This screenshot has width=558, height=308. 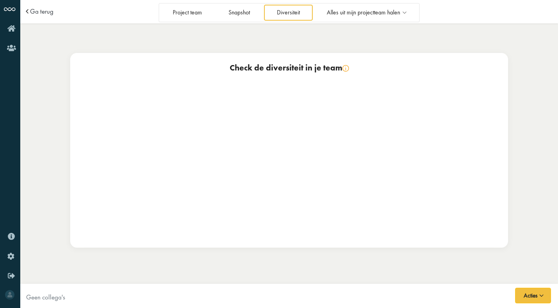 I want to click on div: Check de diversiteit in je team, so click(x=289, y=68).